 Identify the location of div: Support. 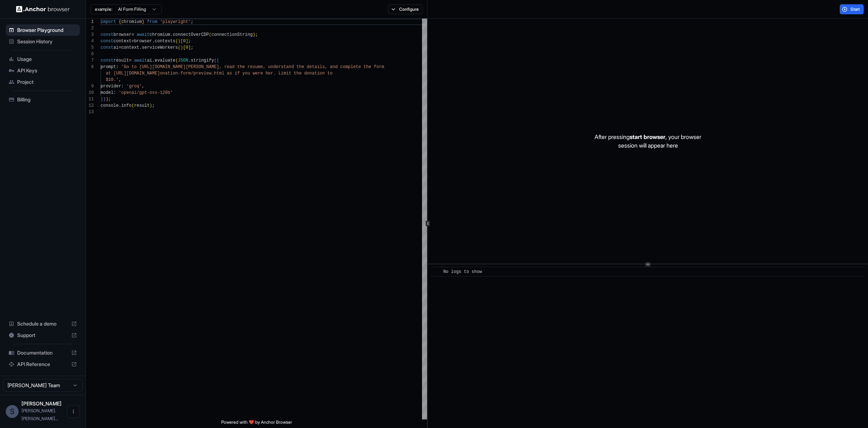
(42, 335).